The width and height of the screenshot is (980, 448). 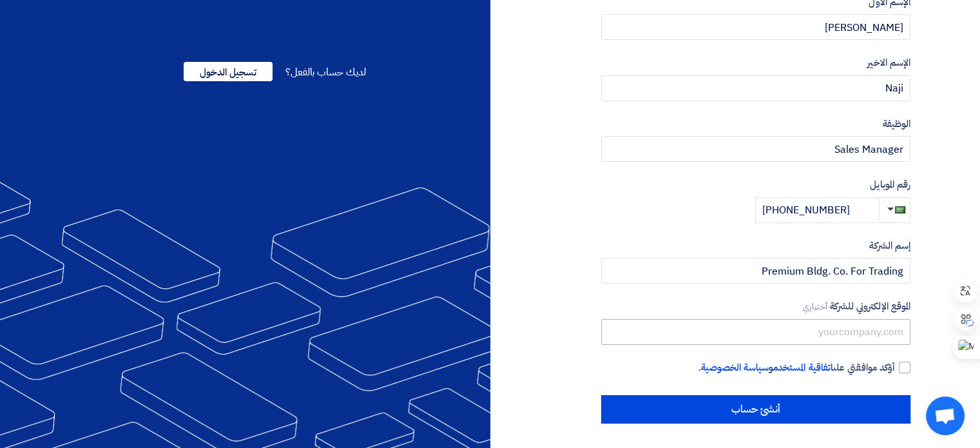 I want to click on input: أدخل إسم الشركة ..., so click(x=756, y=271).